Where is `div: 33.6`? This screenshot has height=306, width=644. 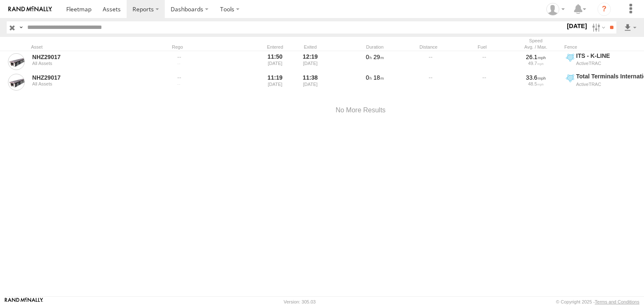
div: 33.6 is located at coordinates (536, 77).